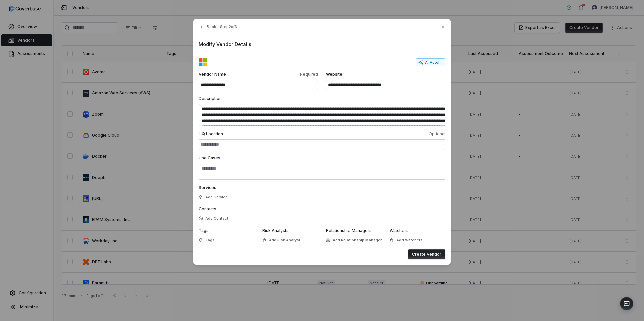  I want to click on span: Vendor Name, so click(228, 74).